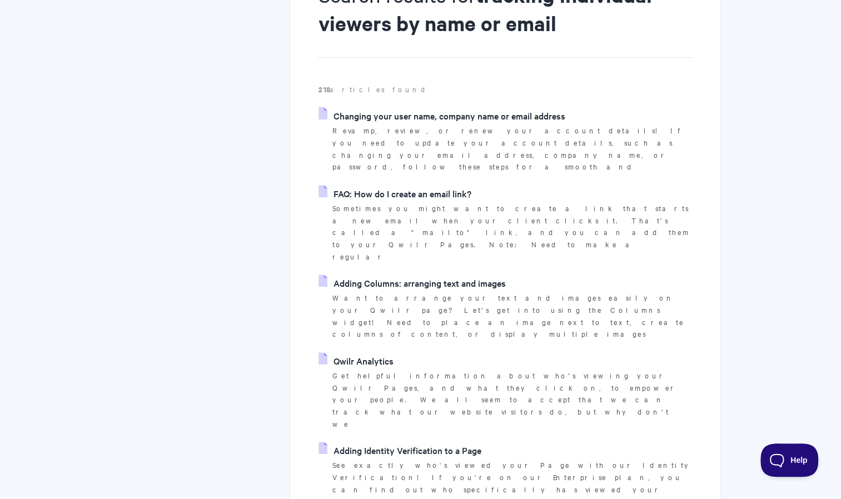 Image resolution: width=841 pixels, height=499 pixels. What do you see at coordinates (441, 116) in the screenshot?
I see `a: Changing your user name, company name or email address` at bounding box center [441, 116].